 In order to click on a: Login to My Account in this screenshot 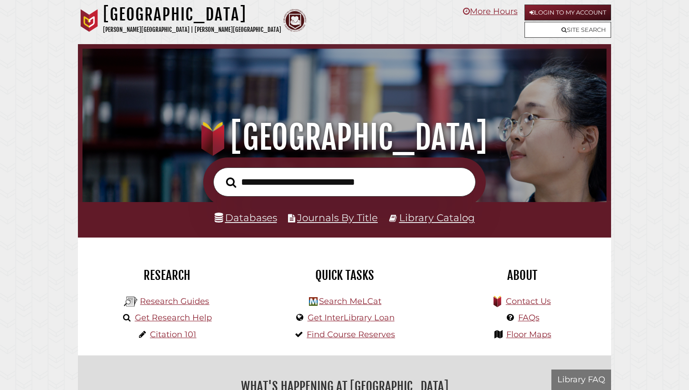, I will do `click(567, 12)`.